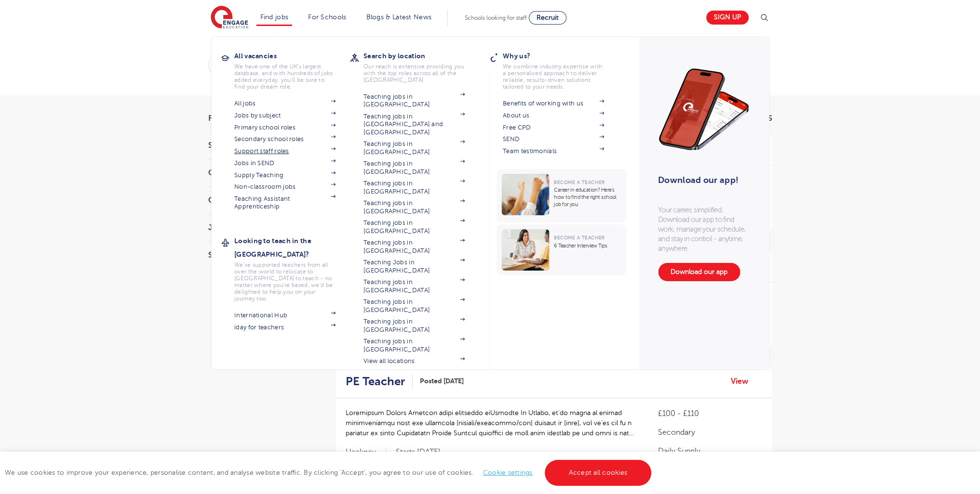  What do you see at coordinates (553, 77) in the screenshot?
I see `p: We combine industry expertise with a personalised approach to deliver reliable, results-driven so...` at bounding box center [553, 77].